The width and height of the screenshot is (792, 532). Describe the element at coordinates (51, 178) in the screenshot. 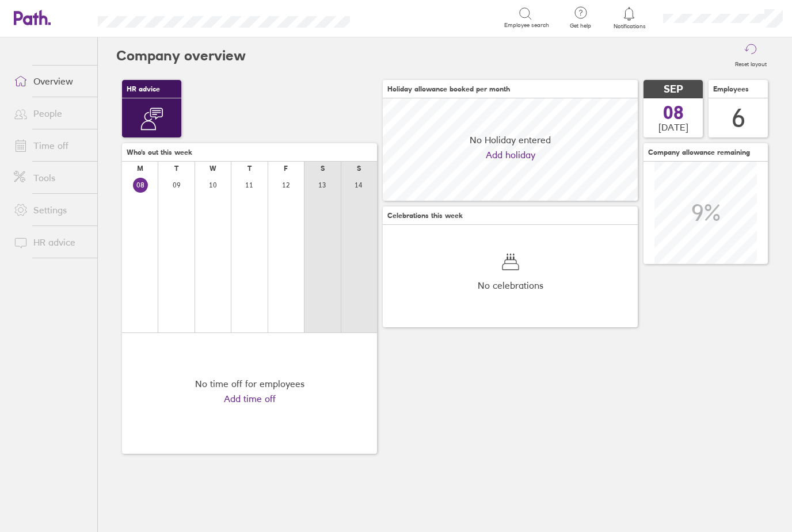

I see `a: Tools` at that location.